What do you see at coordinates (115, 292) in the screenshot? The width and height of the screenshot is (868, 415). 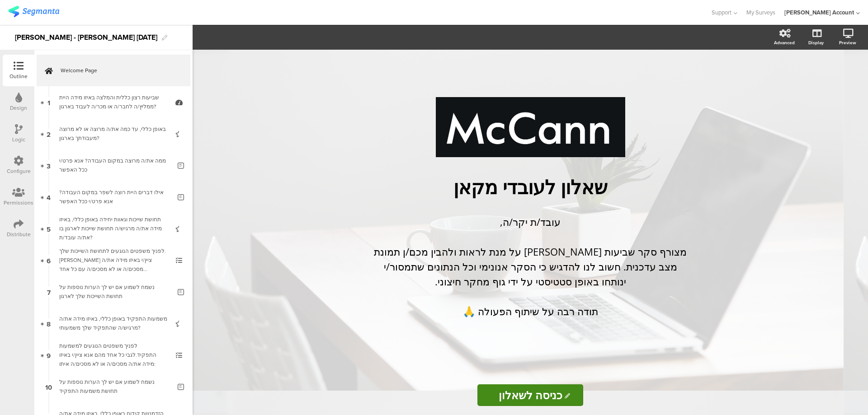 I see `div: נשמח לשמוע אם יש לך הערות נוספות על תחושת השייכות שלך לארגון` at bounding box center [115, 292].